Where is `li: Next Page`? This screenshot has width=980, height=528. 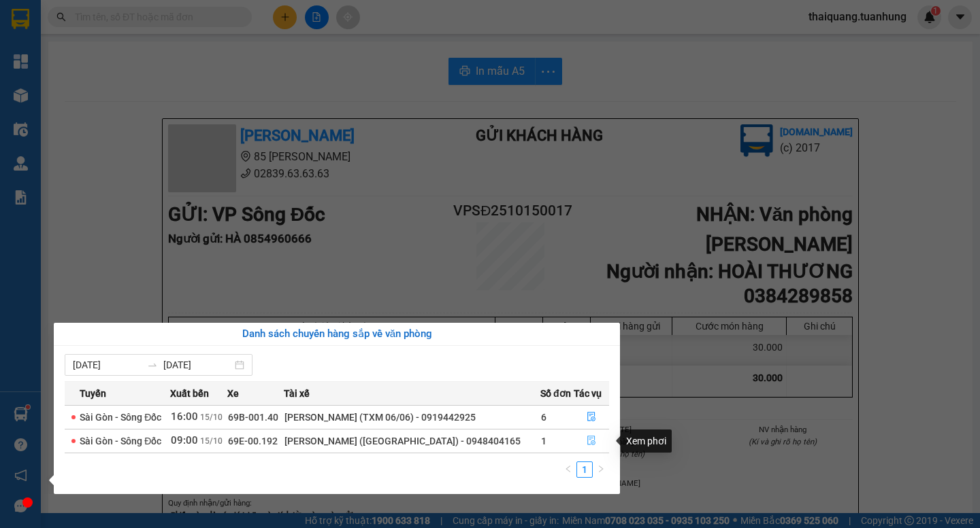
li: Next Page is located at coordinates (601, 469).